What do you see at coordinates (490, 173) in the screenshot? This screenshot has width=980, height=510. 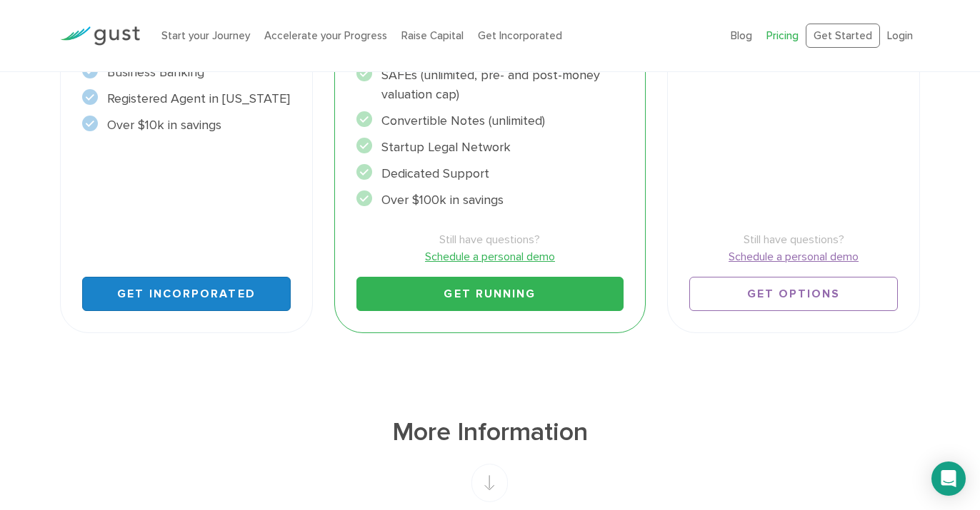 I see `li: Dedicated Support` at bounding box center [490, 173].